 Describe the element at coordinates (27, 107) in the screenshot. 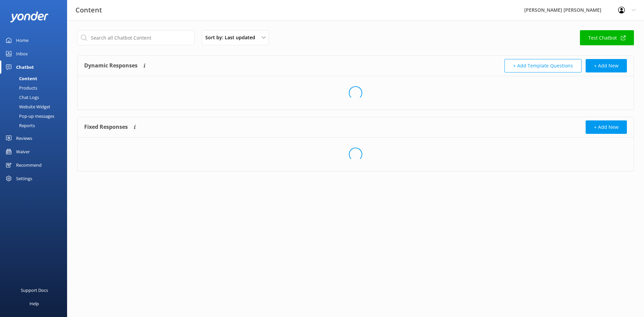

I see `div: Website Widget` at that location.